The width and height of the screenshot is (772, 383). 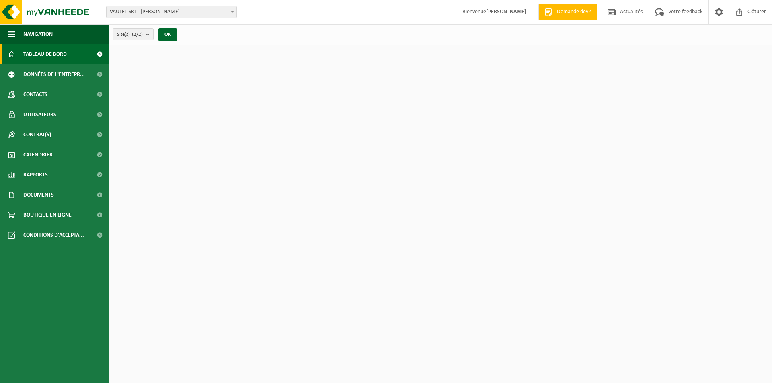 I want to click on span: Site(s), so click(x=130, y=35).